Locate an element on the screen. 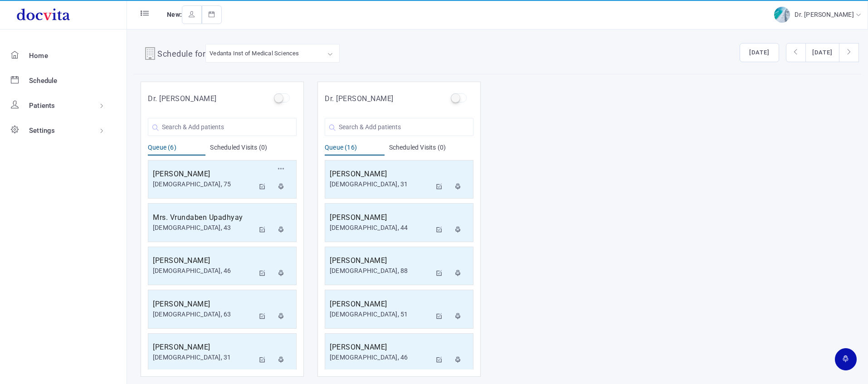 The height and width of the screenshot is (384, 868). div: Queue (16) is located at coordinates (354, 149).